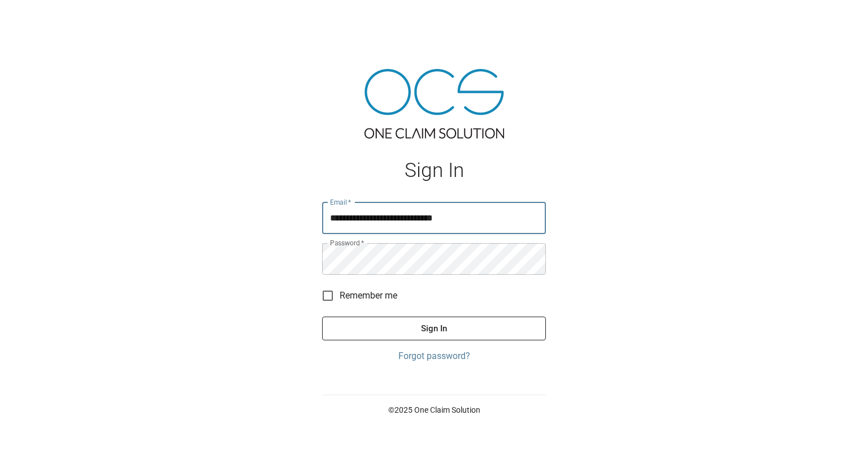 The height and width of the screenshot is (467, 868). What do you see at coordinates (434, 328) in the screenshot?
I see `button: Sign In` at bounding box center [434, 328].